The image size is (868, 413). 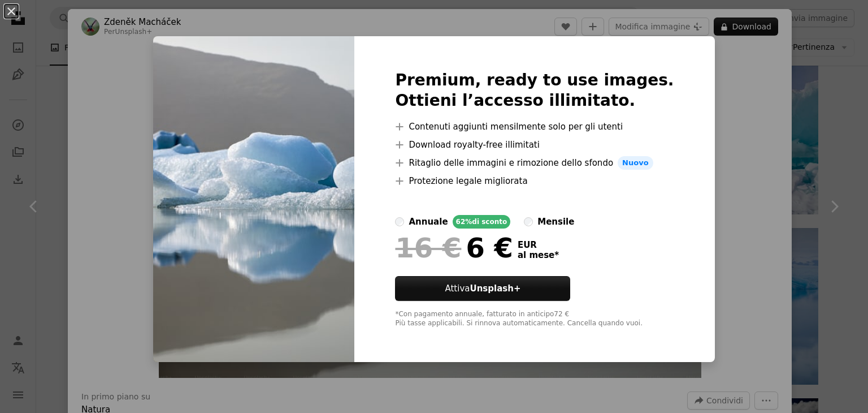 I want to click on span: al mese *, so click(x=538, y=255).